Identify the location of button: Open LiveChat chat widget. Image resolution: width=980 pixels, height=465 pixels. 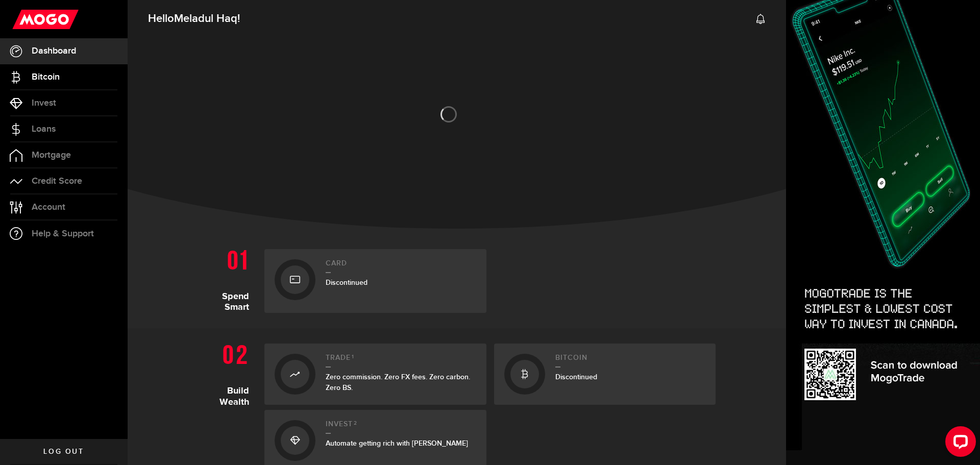
(24, 19).